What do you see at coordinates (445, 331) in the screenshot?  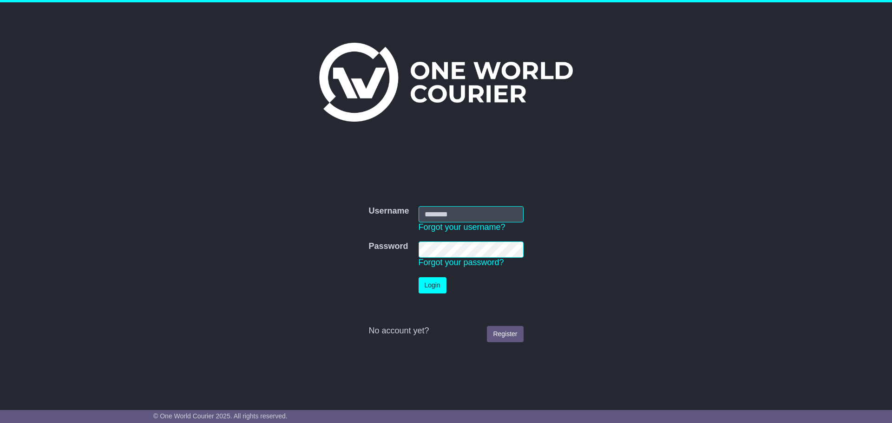 I see `div: No account yet?` at bounding box center [445, 331].